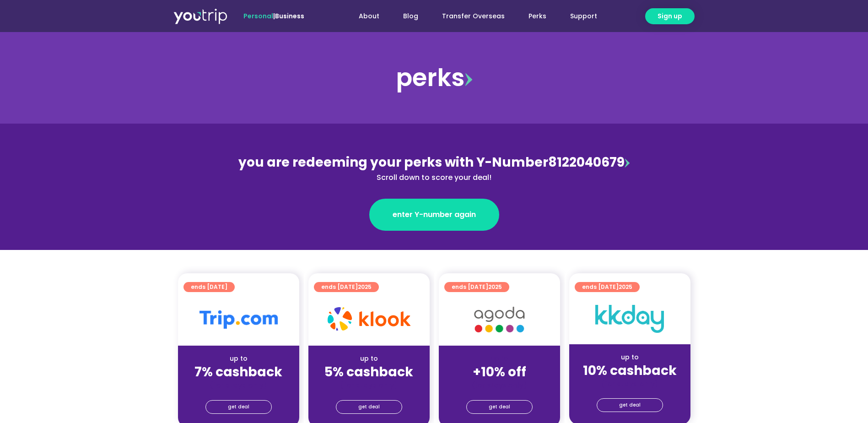 The width and height of the screenshot is (868, 423). I want to click on strong: 7% cashback, so click(238, 371).